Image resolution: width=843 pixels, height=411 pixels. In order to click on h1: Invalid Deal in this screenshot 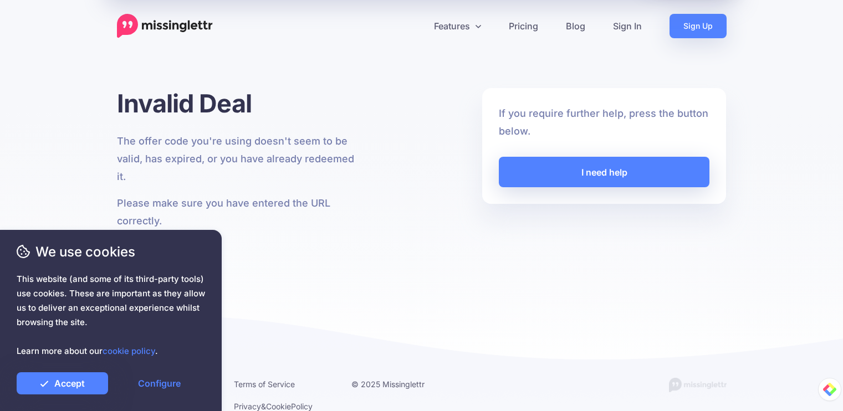, I will do `click(239, 103)`.